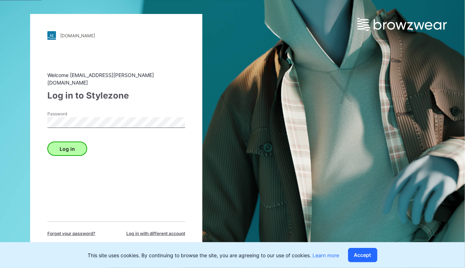 This screenshot has width=465, height=268. I want to click on div: Log in to Stylezone, so click(116, 96).